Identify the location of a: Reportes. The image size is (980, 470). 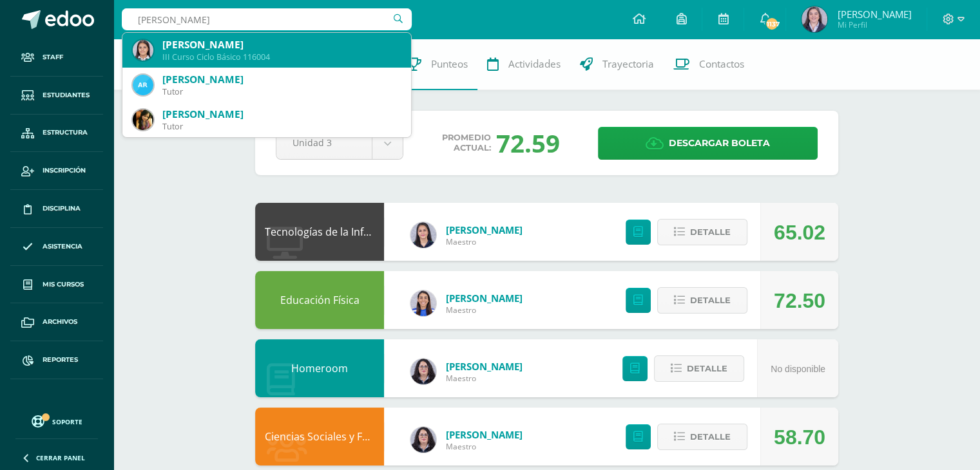
(57, 360).